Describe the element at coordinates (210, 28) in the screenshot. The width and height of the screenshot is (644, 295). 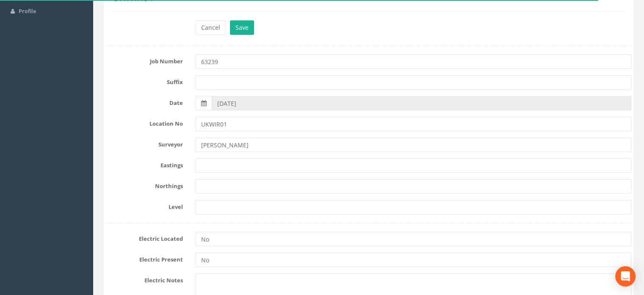
I see `button: Cancel` at that location.